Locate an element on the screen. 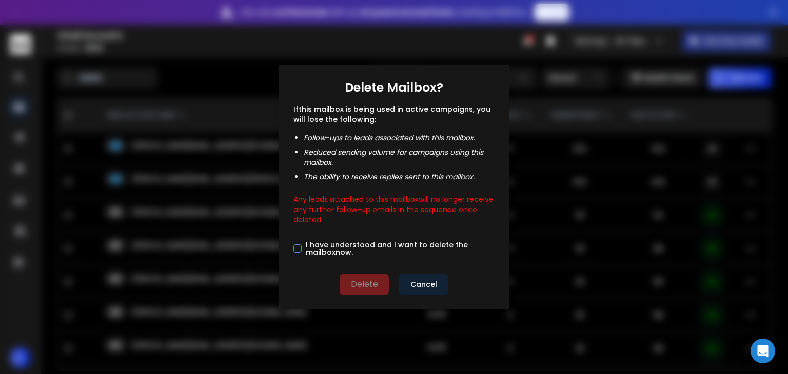 The image size is (788, 374). h1: Delete Mailbox? is located at coordinates (394, 88).